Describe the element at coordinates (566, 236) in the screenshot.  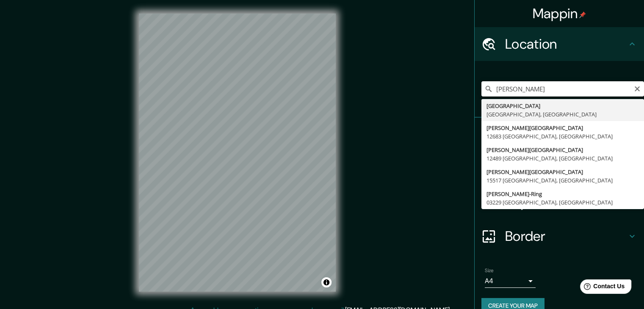
I see `h4: Border` at that location.